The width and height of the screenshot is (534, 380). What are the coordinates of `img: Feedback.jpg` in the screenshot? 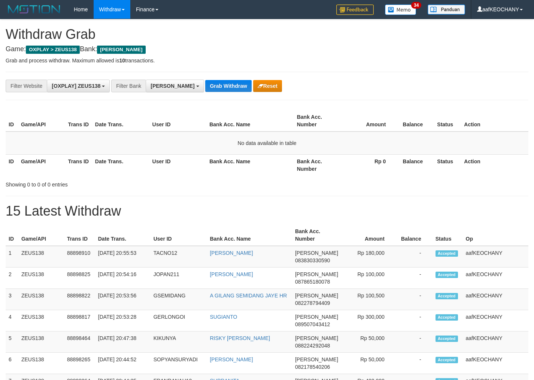 It's located at (355, 10).